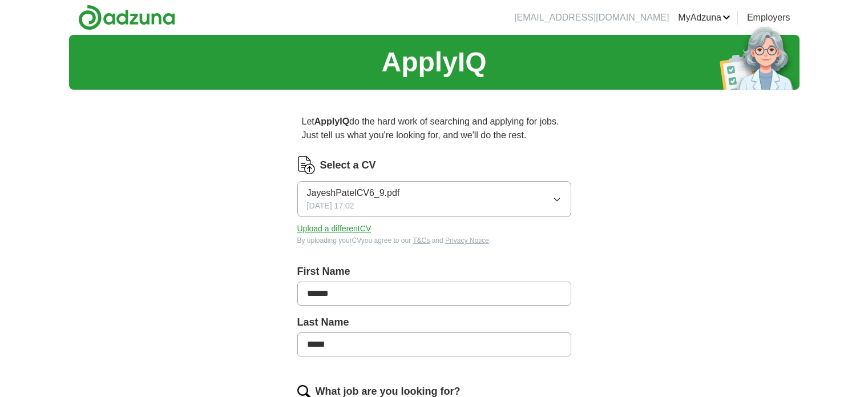 The image size is (868, 397). I want to click on img: Adzuna logo, so click(126, 18).